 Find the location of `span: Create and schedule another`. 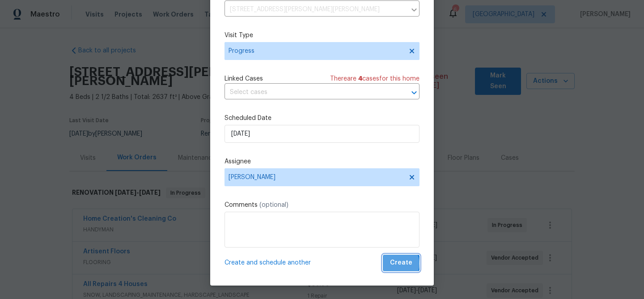

span: Create and schedule another is located at coordinates (267, 262).